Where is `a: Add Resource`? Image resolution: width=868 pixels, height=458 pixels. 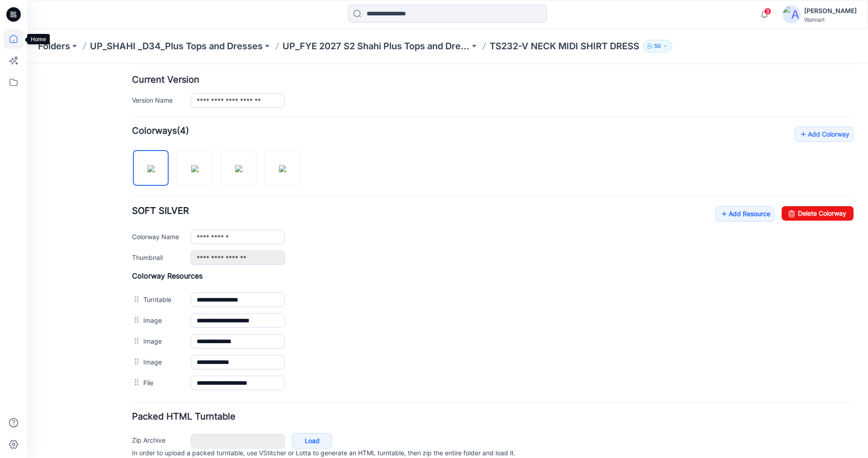
a: Add Resource is located at coordinates (718, 150).